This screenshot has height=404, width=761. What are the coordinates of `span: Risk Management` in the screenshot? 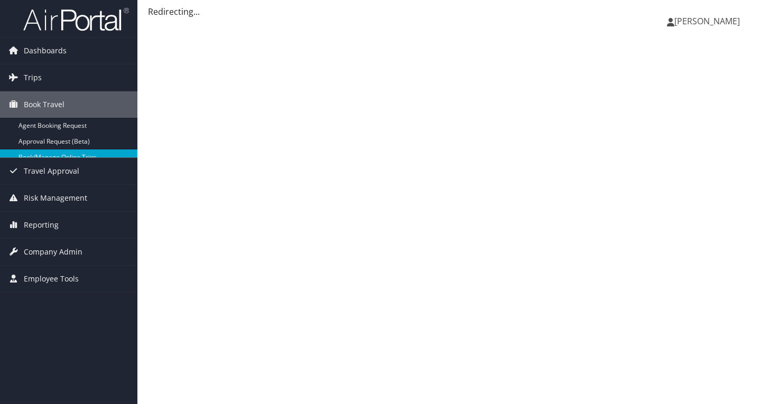 It's located at (55, 198).